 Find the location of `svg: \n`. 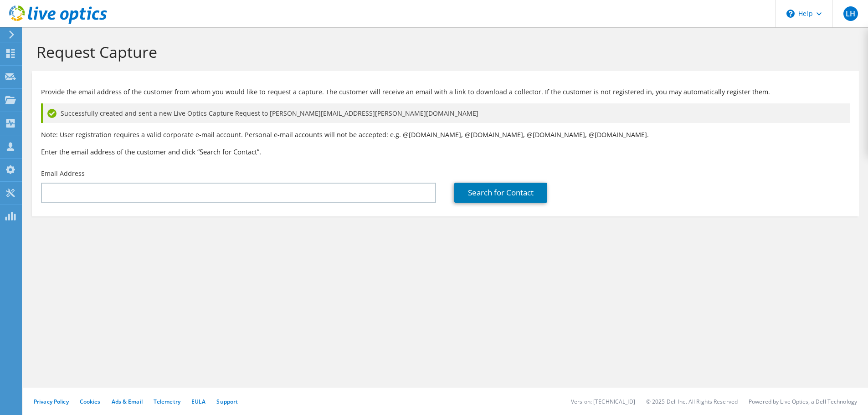

svg: \n is located at coordinates (790, 14).